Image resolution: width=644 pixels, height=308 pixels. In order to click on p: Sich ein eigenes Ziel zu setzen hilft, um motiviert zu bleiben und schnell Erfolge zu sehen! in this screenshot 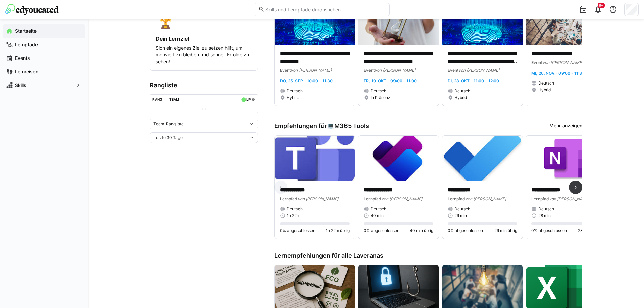, I will do `click(204, 55)`.